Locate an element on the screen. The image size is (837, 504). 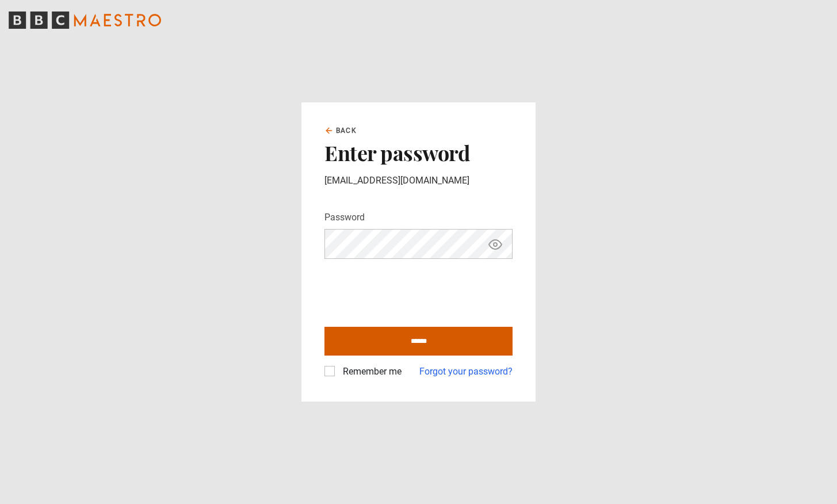
label: Password is located at coordinates (344, 218).